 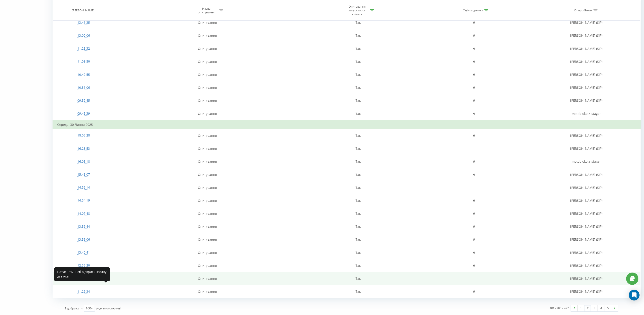 What do you see at coordinates (83, 265) in the screenshot?
I see `div: 12:55:20` at bounding box center [83, 265].